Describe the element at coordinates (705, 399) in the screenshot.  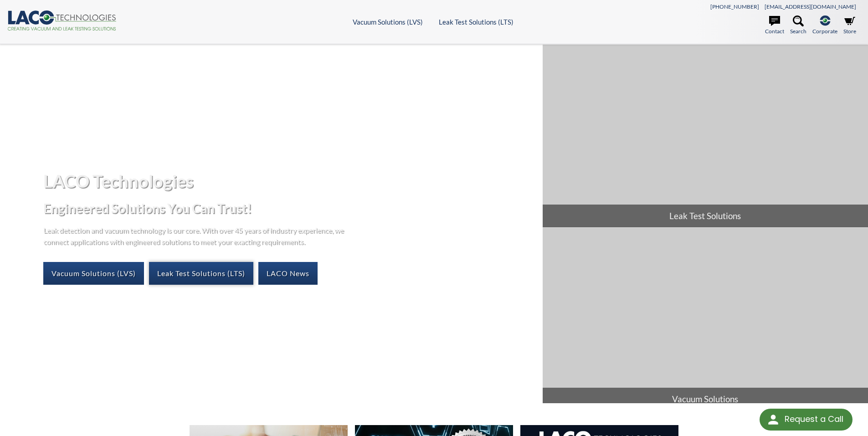
I see `span: Vacuum Solutions` at that location.